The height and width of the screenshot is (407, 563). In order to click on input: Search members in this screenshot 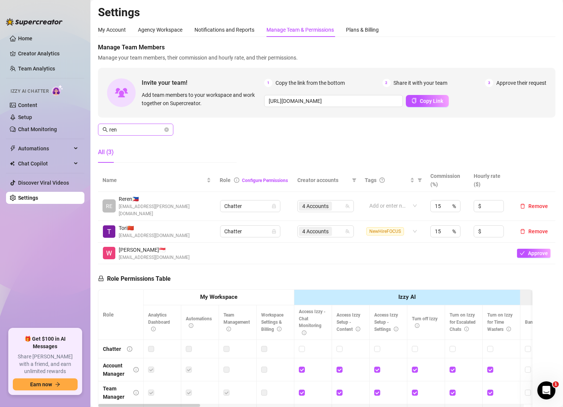, I will do `click(136, 130)`.